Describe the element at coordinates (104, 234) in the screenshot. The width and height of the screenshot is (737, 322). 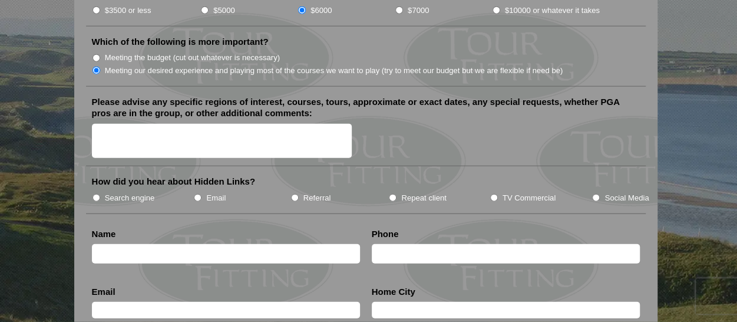
I see `label: Name` at that location.